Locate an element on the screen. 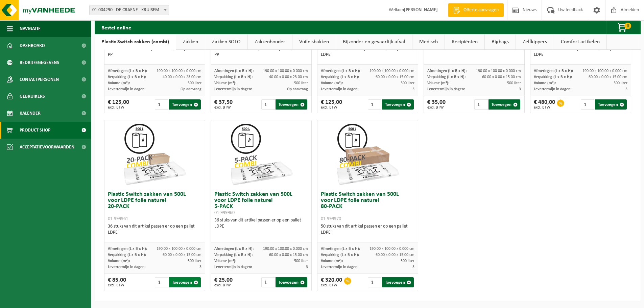  a: Zakkenhouder is located at coordinates (270, 42).